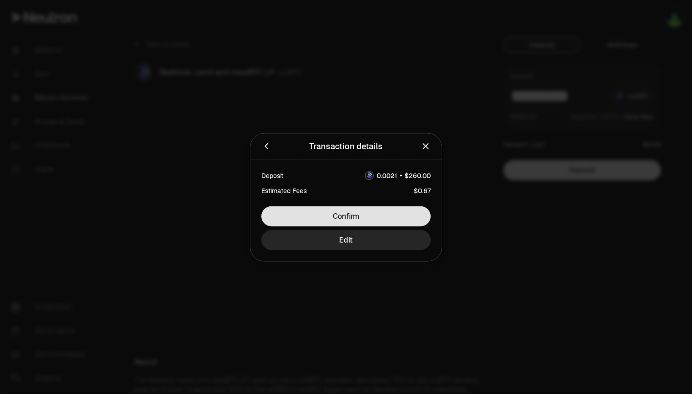 This screenshot has height=394, width=692. Describe the element at coordinates (272, 175) in the screenshot. I see `div: Deposit` at that location.